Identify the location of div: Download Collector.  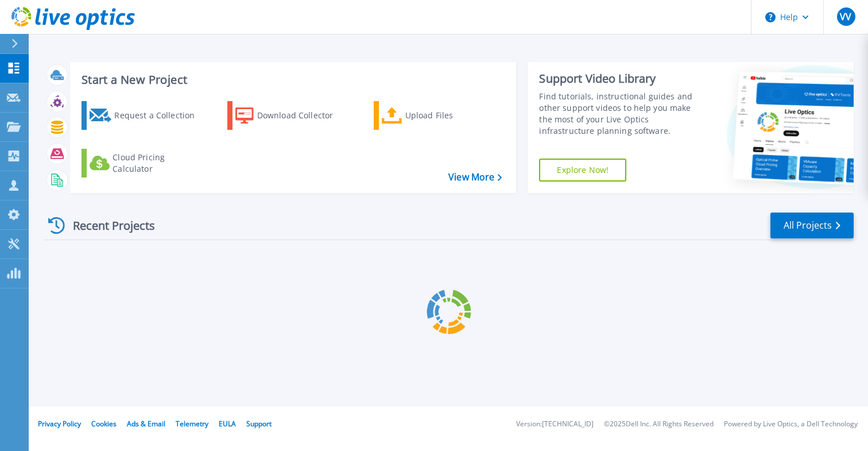
(303, 115).